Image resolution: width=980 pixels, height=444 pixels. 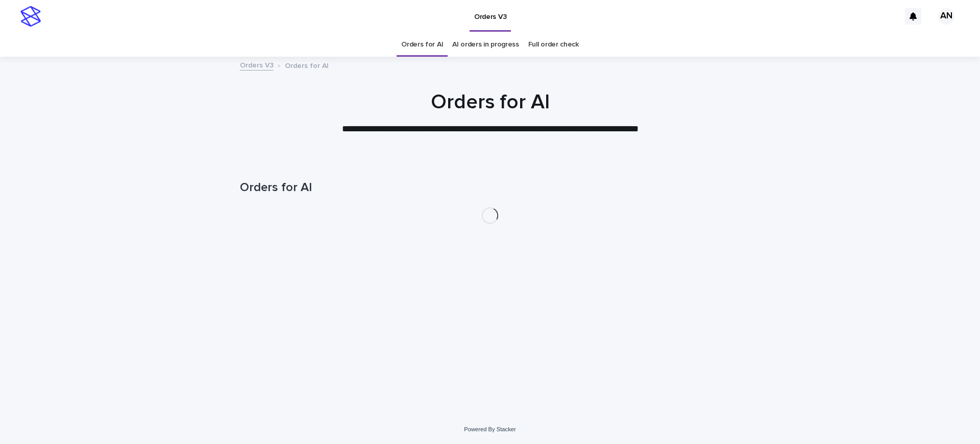 What do you see at coordinates (257, 64) in the screenshot?
I see `a: Orders V3` at bounding box center [257, 64].